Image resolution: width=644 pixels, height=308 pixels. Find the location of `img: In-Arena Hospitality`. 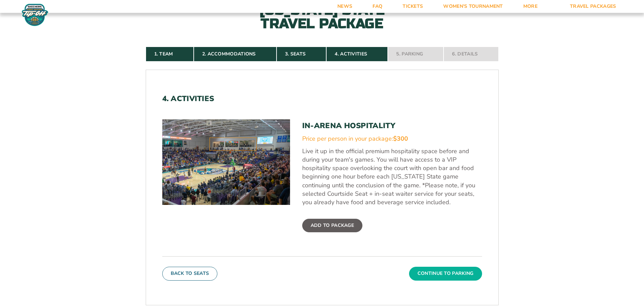

img: In-Arena Hospitality is located at coordinates (226, 162).